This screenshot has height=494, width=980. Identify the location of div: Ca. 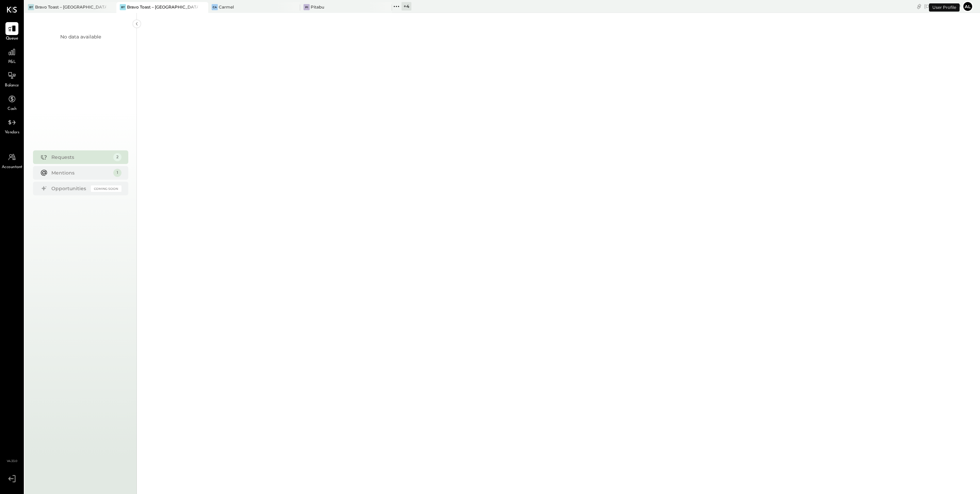
(215, 7).